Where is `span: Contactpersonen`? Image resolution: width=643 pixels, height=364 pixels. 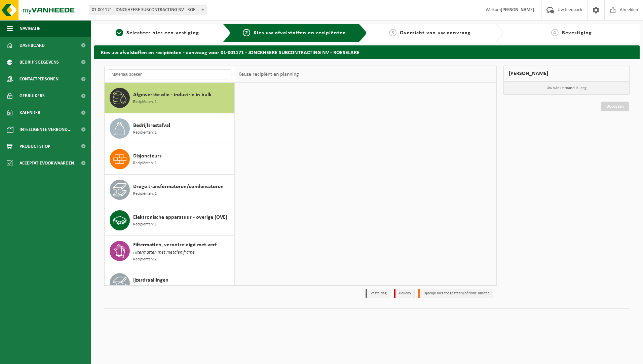
span: Contactpersonen is located at coordinates (39, 79).